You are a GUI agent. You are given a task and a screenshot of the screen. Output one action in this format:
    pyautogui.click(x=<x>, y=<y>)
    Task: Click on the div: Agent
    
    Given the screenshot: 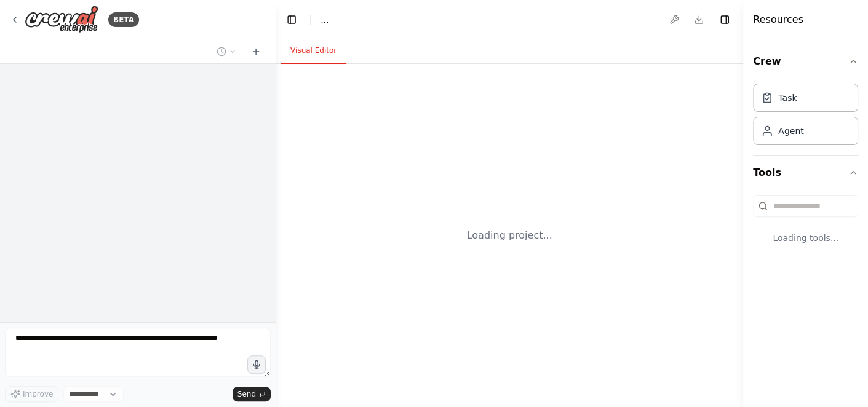 What is the action you would take?
    pyautogui.click(x=790, y=131)
    